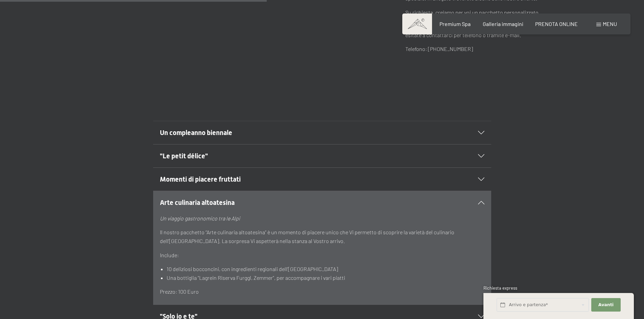 Image resolution: width=644 pixels, height=319 pixels. I want to click on span: Menu, so click(610, 24).